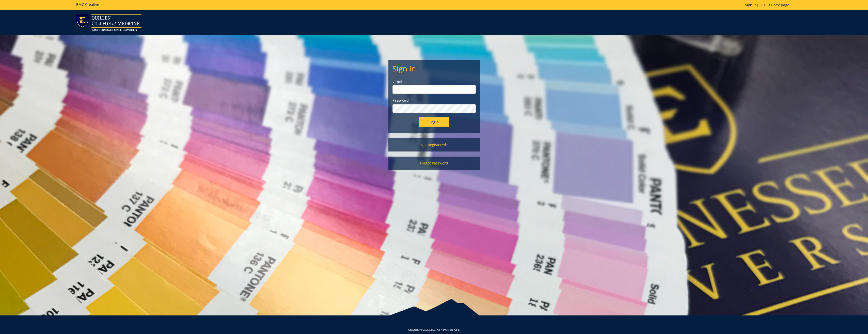 The height and width of the screenshot is (334, 868). I want to click on a: Not Registered?, so click(434, 145).